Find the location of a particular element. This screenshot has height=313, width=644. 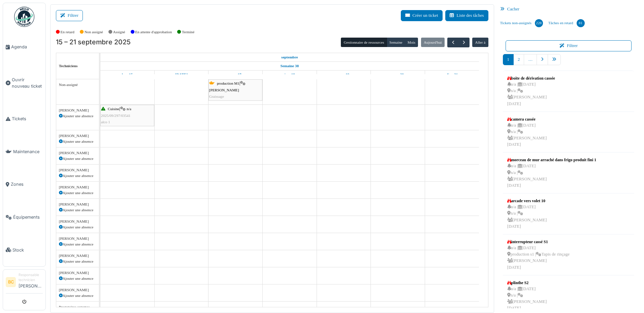

div: 228 is located at coordinates (538, 23).